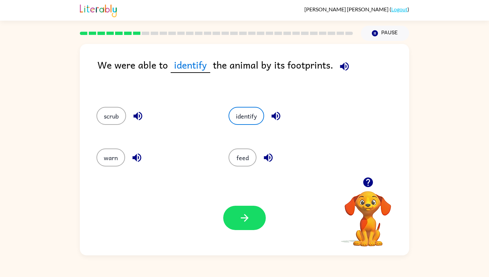 This screenshot has height=277, width=489. I want to click on button: feed, so click(243, 157).